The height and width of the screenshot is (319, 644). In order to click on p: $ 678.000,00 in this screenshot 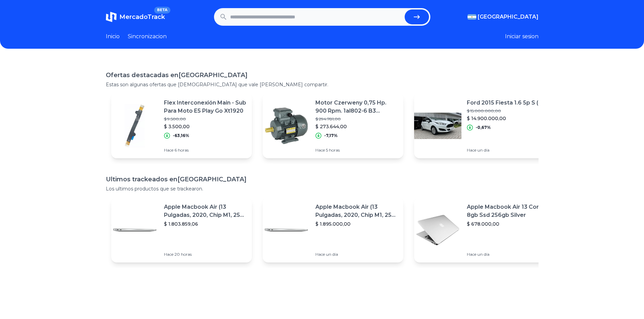, I will do `click(508, 224)`.